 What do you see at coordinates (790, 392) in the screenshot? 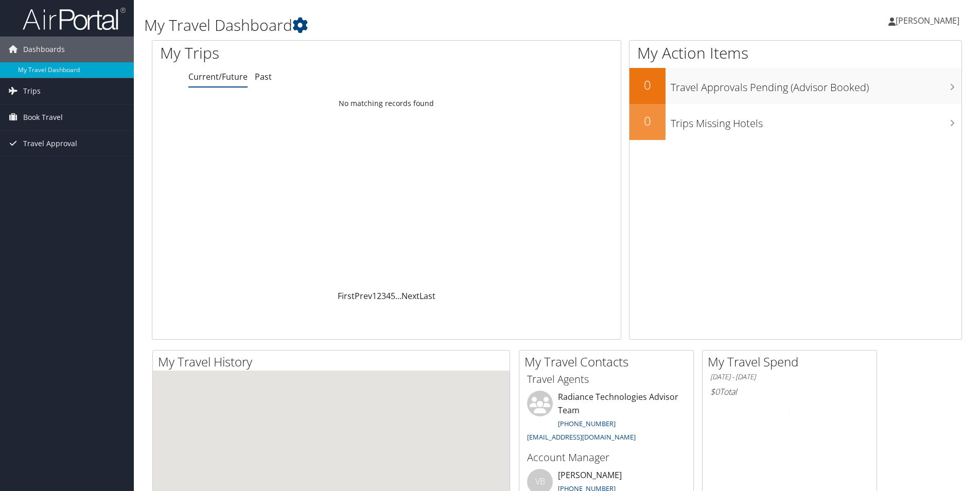
I see `h6: Total` at bounding box center [790, 392].